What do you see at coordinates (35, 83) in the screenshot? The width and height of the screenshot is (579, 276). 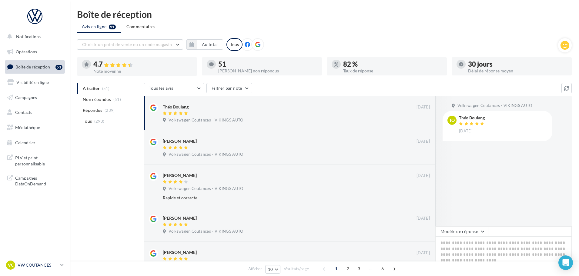 I see `a: Visibilité en ligne` at bounding box center [35, 83].